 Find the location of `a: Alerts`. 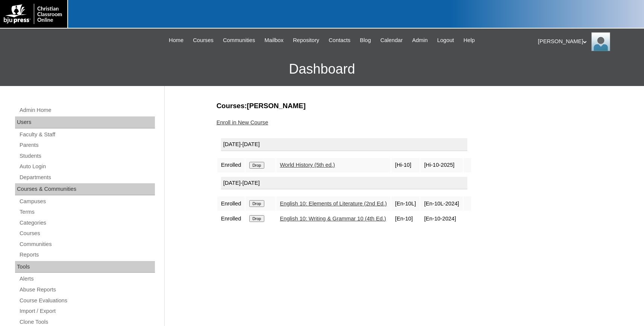

a: Alerts is located at coordinates (87, 279).